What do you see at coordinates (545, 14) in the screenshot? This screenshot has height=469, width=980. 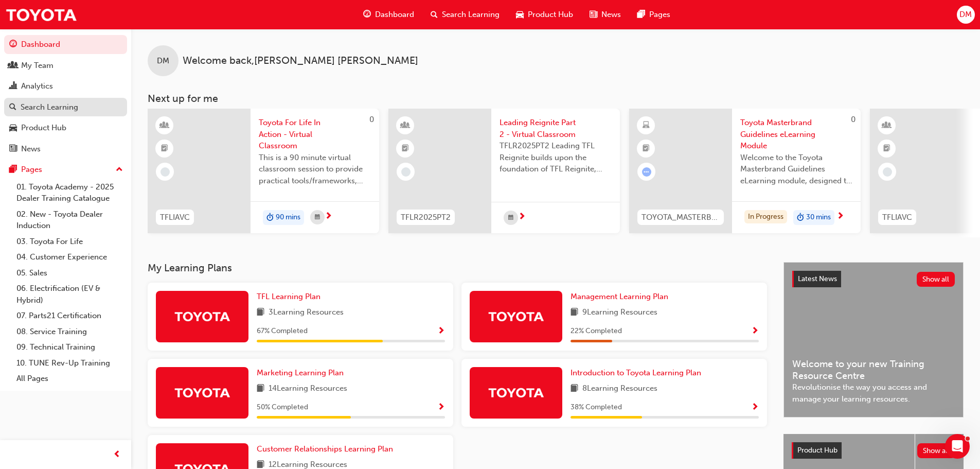 I see `a: car-iconProduct Hub` at bounding box center [545, 14].